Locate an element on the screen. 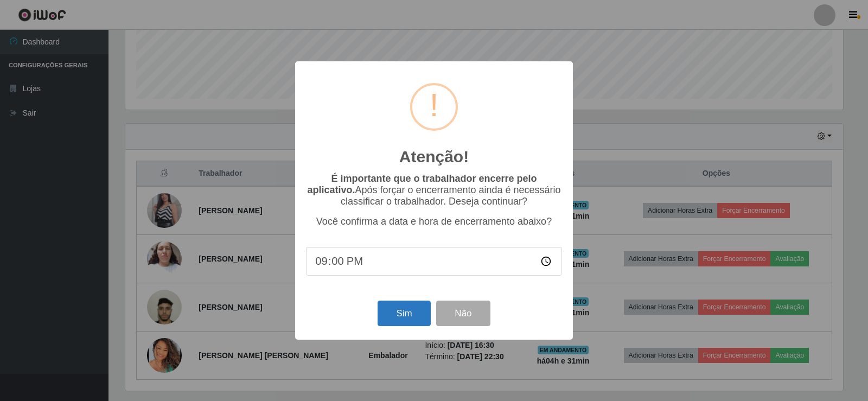 Image resolution: width=868 pixels, height=401 pixels. button: Sim is located at coordinates (404, 313).